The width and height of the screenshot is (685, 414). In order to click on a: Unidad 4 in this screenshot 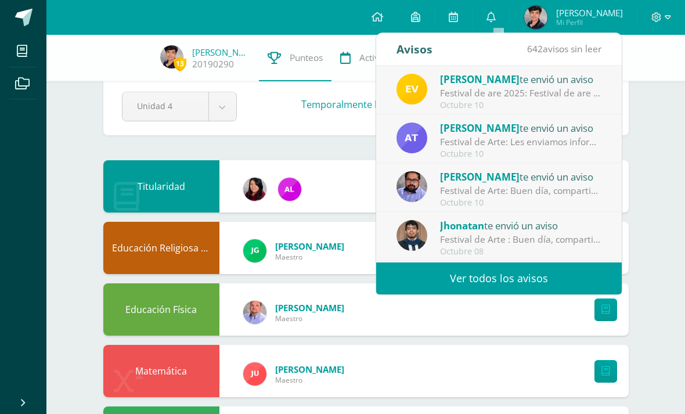, I will do `click(179, 106)`.